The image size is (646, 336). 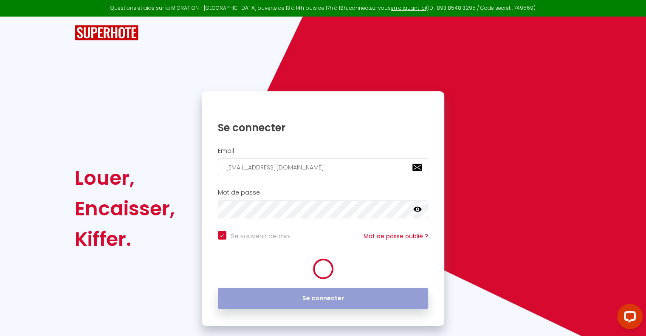 I want to click on img: SuperHote logo, so click(x=107, y=33).